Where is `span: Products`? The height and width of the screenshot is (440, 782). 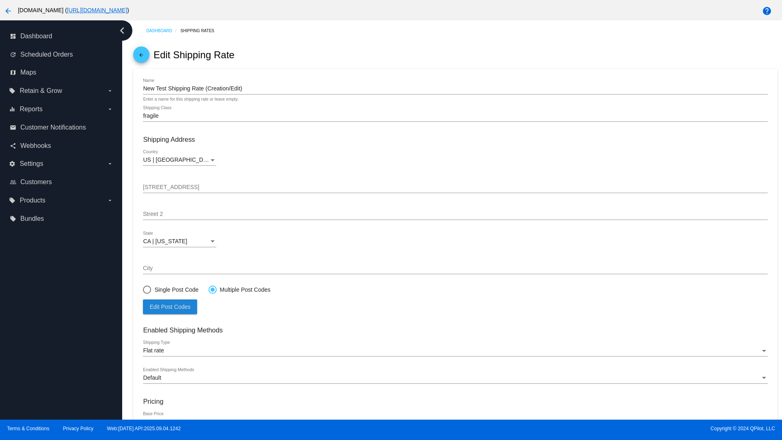
span: Products is located at coordinates (32, 200).